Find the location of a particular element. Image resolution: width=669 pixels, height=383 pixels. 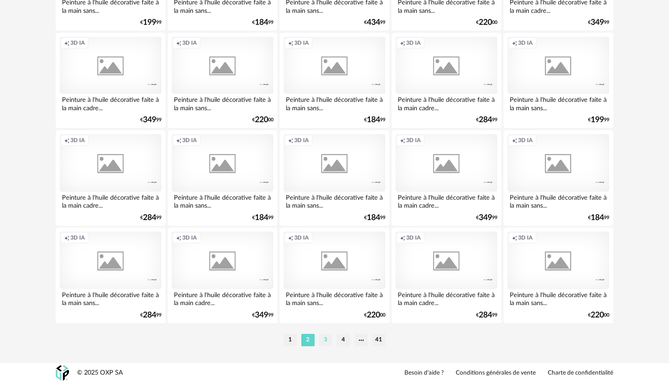

a: Charte de confidentialité is located at coordinates (581, 373).